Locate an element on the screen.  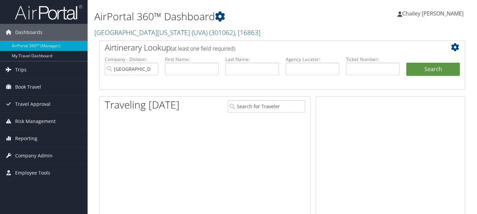
label: Ticket Number: is located at coordinates (372, 59).